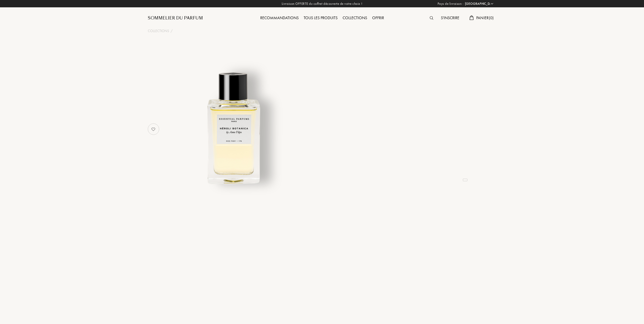 Image resolution: width=644 pixels, height=324 pixels. I want to click on a: S'inscrire, so click(450, 18).